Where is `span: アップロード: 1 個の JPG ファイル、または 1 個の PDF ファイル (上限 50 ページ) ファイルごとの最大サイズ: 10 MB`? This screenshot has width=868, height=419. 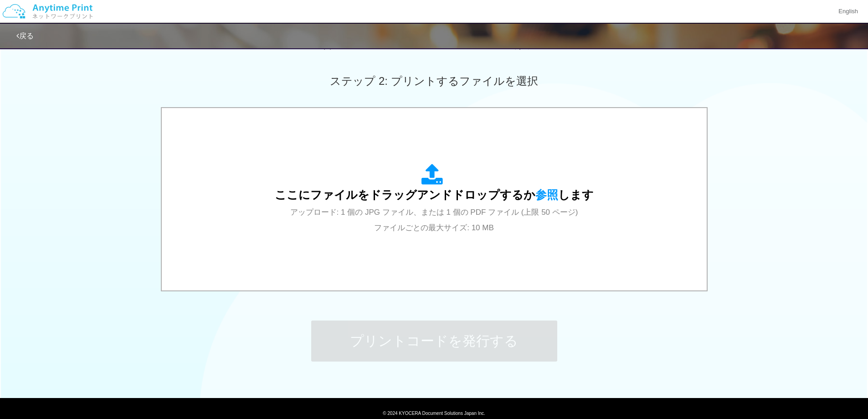 span: アップロード: 1 個の JPG ファイル、または 1 個の PDF ファイル (上限 50 ページ) ファイルごとの最大サイズ: 10 MB is located at coordinates (434, 220).